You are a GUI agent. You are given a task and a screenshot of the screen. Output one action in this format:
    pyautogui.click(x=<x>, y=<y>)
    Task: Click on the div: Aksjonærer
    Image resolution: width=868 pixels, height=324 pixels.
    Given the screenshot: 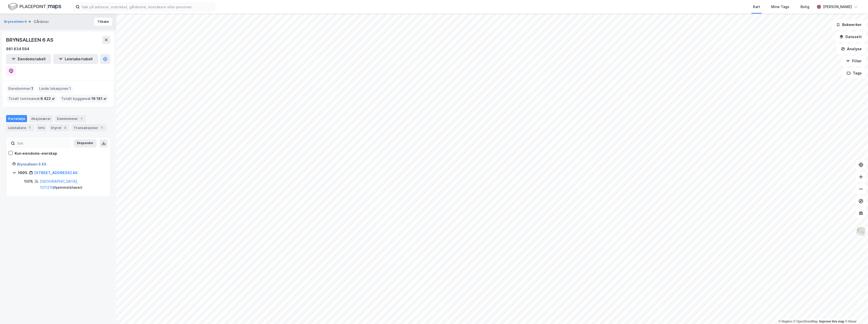 What is the action you would take?
    pyautogui.click(x=41, y=119)
    